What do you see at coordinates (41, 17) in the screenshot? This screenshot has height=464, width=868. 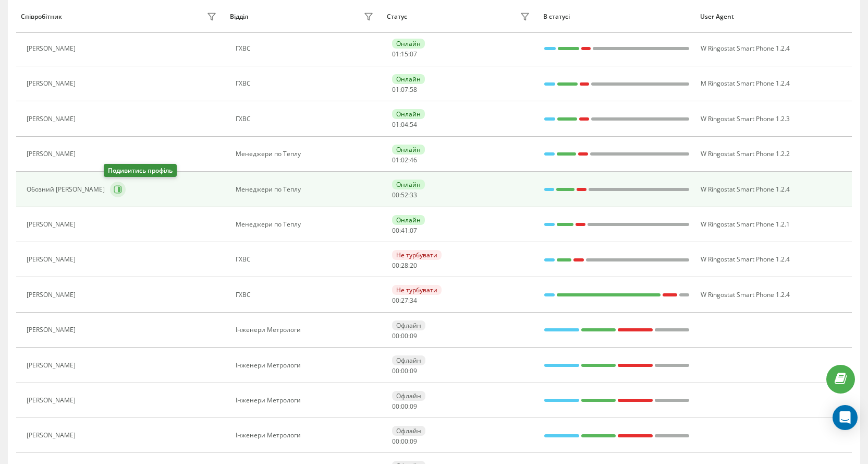 I see `div: Співробітник` at bounding box center [41, 17].